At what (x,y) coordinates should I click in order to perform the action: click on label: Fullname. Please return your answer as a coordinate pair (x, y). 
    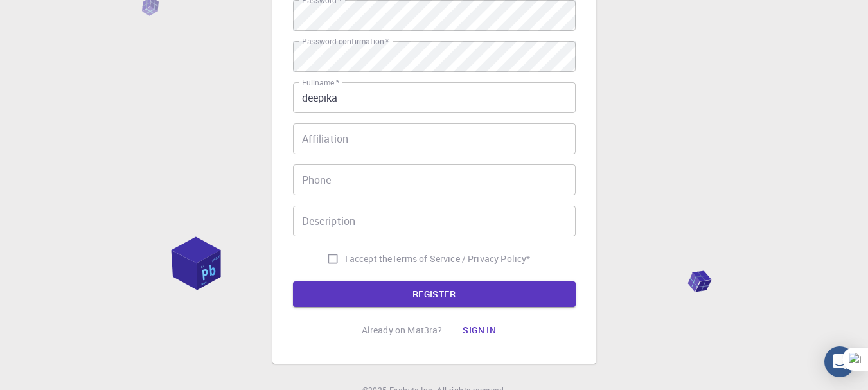
    Looking at the image, I should click on (321, 82).